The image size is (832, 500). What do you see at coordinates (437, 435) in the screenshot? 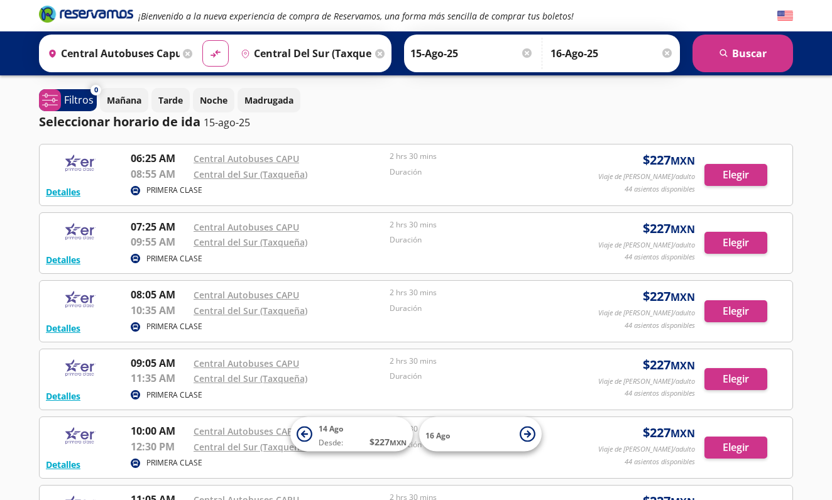
I see `span: 16 Ago` at bounding box center [437, 435].